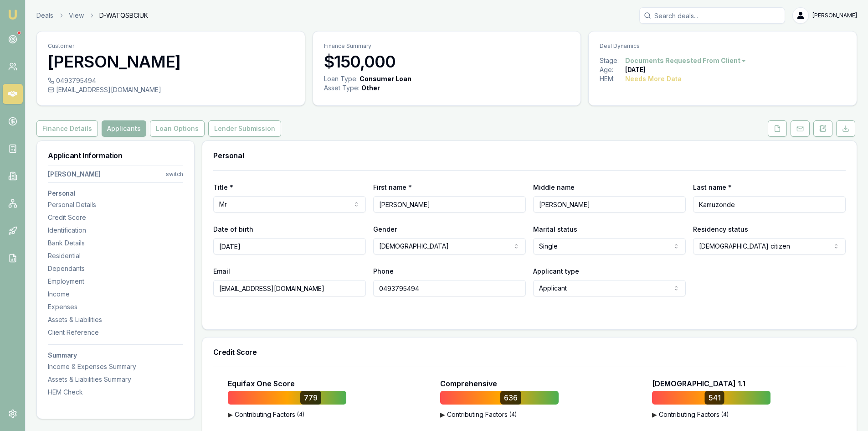  I want to click on label: Marital status, so click(555, 229).